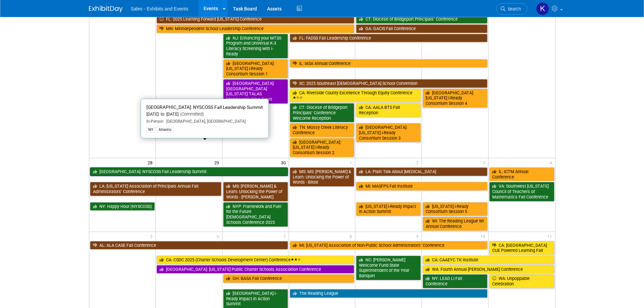 The height and width of the screenshot is (308, 644). What do you see at coordinates (421, 19) in the screenshot?
I see `a: CT: Diocese of Bridgeport Principals’ Conference` at bounding box center [421, 19].